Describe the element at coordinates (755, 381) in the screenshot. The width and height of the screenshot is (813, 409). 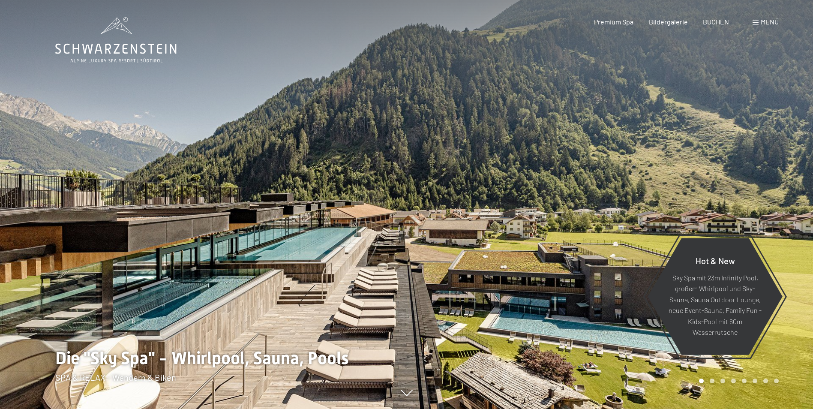
I see `div: Carousel Page 6` at that location.